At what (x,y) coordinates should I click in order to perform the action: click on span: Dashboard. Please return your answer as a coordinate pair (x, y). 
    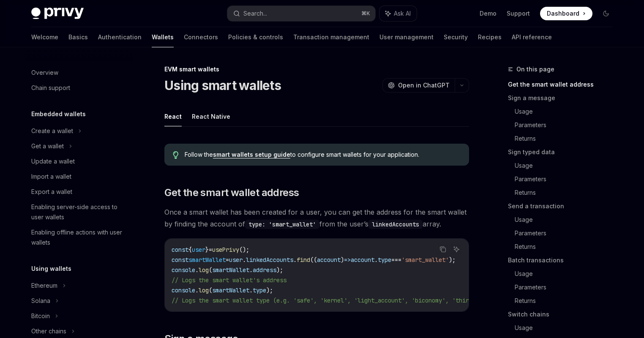
    Looking at the image, I should click on (563, 13).